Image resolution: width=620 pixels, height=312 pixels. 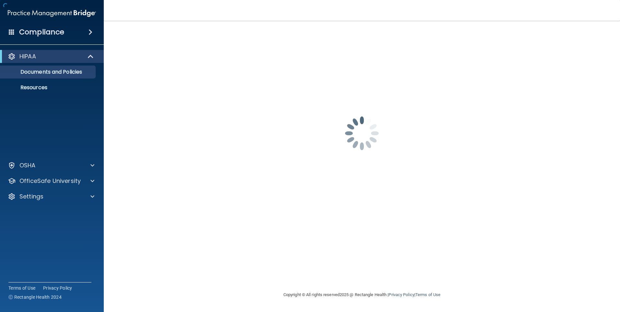 I want to click on p: Resources, so click(x=48, y=88).